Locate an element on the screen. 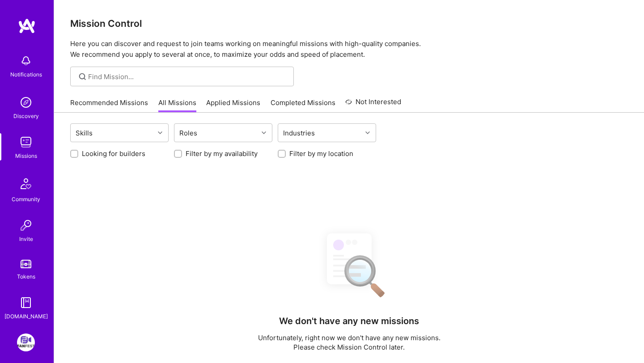  div: Notifications is located at coordinates (26, 74).